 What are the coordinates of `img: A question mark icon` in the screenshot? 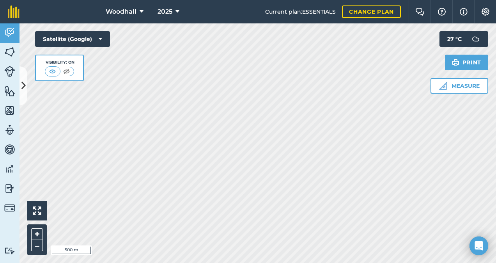 It's located at (442, 12).